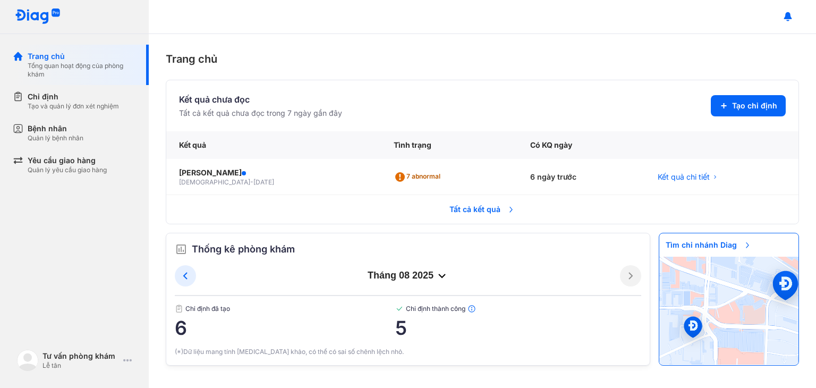 The width and height of the screenshot is (816, 388). I want to click on span: 6, so click(285, 328).